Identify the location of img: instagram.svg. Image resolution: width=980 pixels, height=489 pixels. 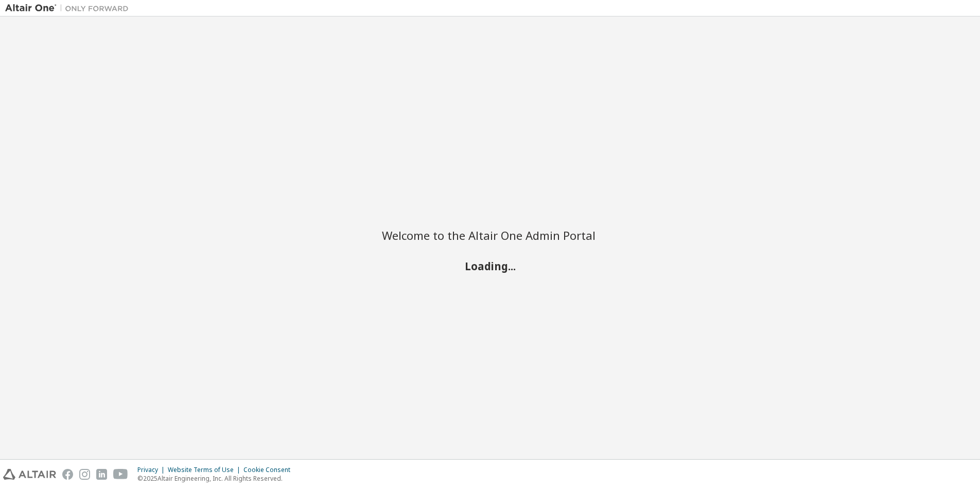
(84, 474).